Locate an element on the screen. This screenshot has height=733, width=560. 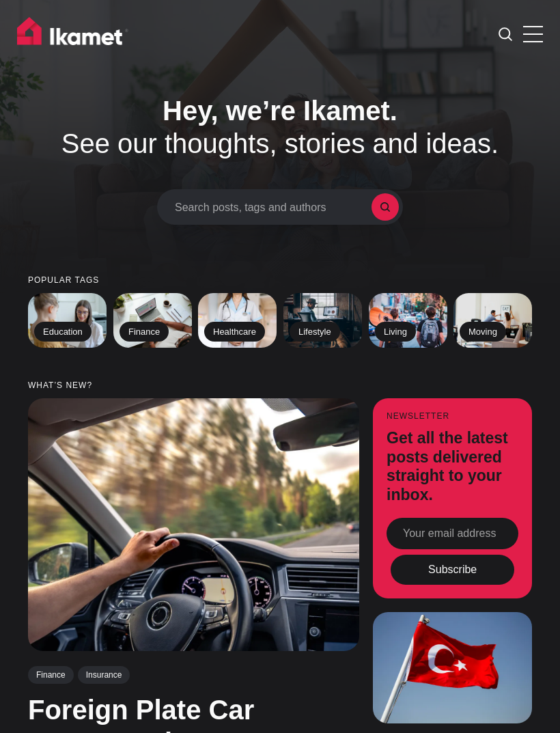
a: Insurance is located at coordinates (104, 675).